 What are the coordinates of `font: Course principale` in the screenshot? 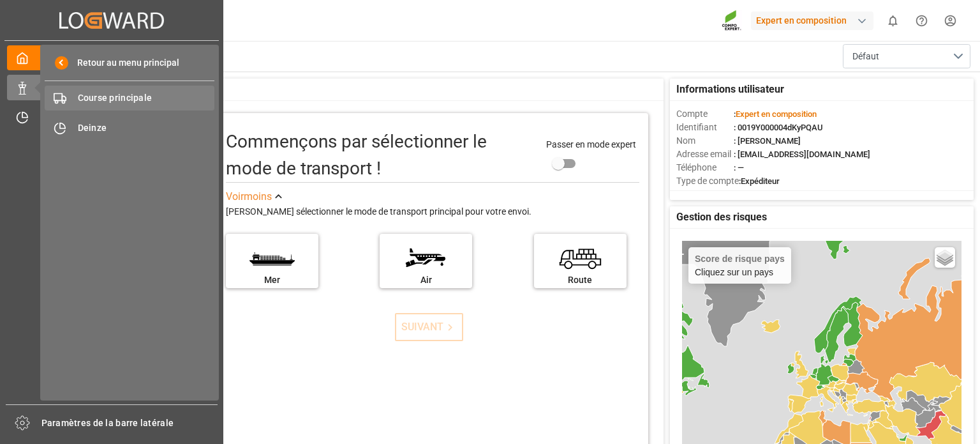 It's located at (115, 98).